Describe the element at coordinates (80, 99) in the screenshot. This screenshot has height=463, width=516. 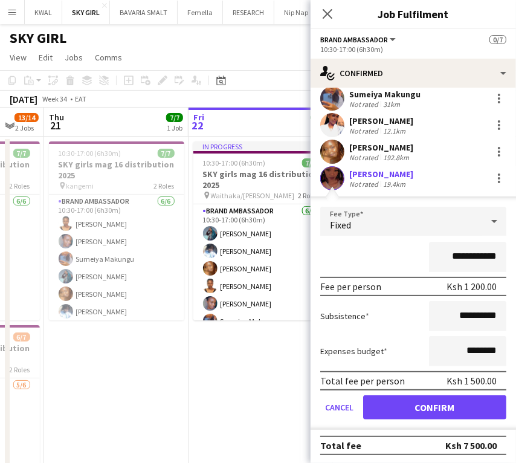
I see `div: EAT` at that location.